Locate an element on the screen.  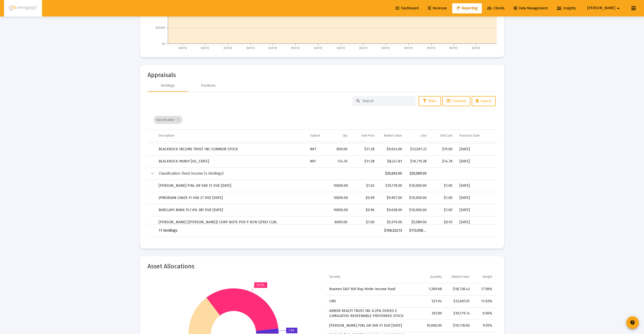
td: Column Weight is located at coordinates (485, 277).